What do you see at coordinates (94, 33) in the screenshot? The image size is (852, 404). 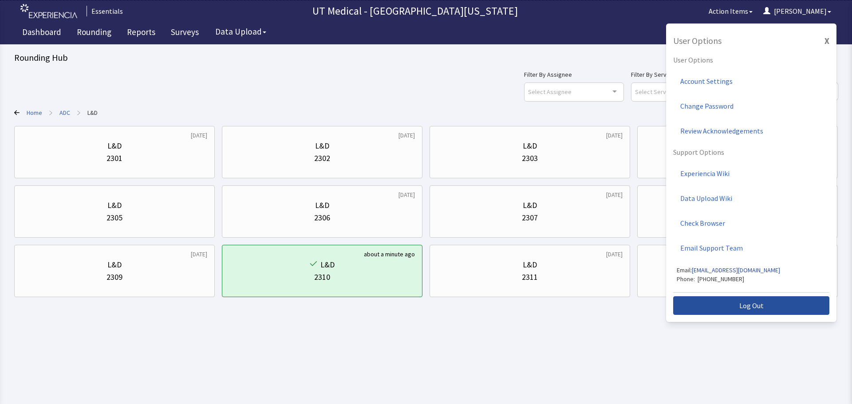 I see `a: Rounding` at bounding box center [94, 33].